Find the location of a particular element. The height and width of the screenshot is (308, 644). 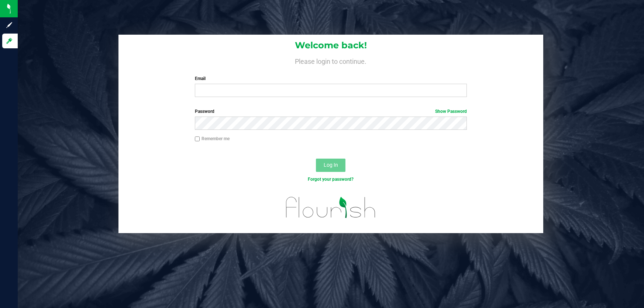

inline-svg: Log in is located at coordinates (9, 41).